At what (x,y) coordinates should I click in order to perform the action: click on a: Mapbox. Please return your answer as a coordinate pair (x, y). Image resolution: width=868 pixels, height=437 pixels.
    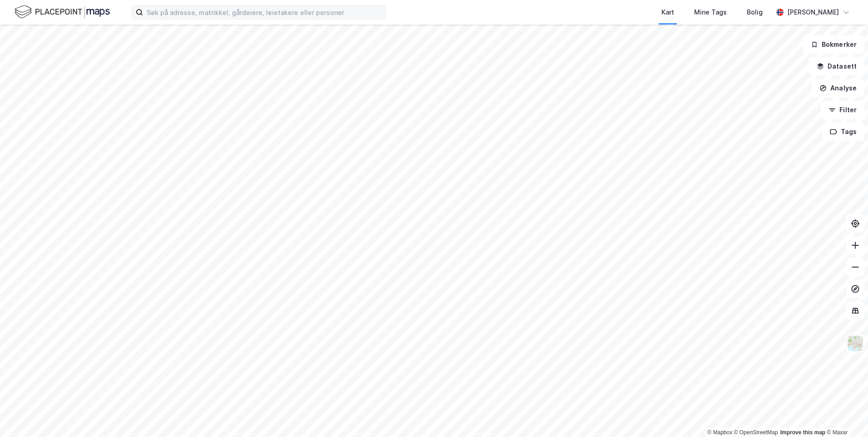
    Looking at the image, I should click on (719, 433).